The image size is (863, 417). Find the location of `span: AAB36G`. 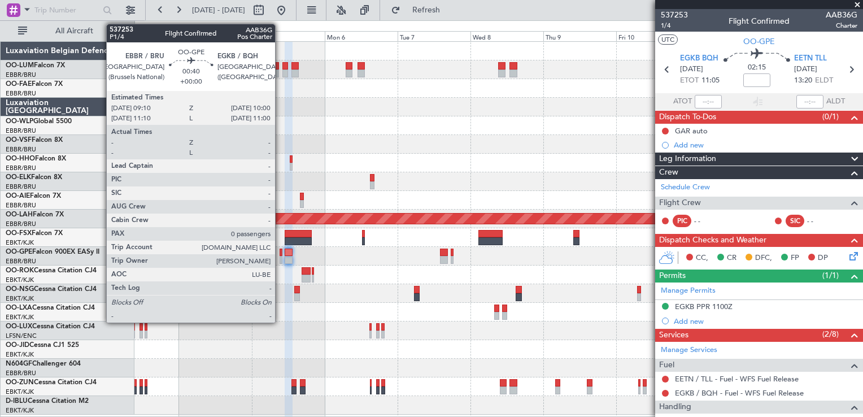

span: AAB36G is located at coordinates (842, 15).